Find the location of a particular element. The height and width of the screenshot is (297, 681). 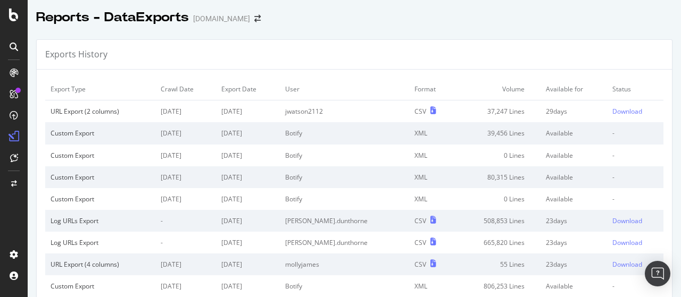

div: URL Export (4 columns) is located at coordinates (100, 264).